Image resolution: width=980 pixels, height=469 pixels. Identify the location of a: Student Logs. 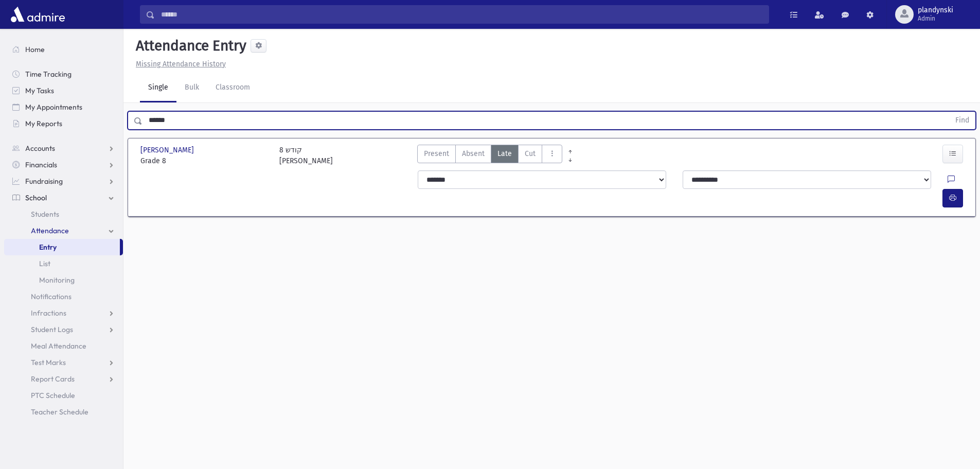
(63, 329).